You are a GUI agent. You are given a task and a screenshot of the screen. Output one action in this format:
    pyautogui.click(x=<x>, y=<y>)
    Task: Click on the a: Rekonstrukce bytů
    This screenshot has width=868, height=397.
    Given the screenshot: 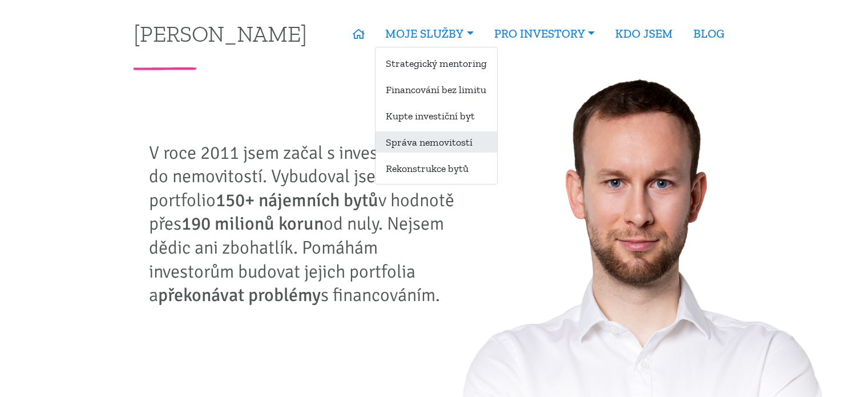 What is the action you would take?
    pyautogui.click(x=436, y=168)
    